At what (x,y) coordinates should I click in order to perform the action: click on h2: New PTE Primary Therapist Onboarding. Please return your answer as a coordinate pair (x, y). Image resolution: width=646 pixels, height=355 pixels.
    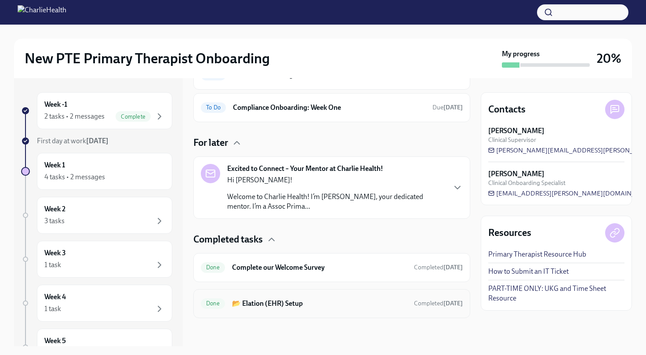
    Looking at the image, I should click on (147, 58).